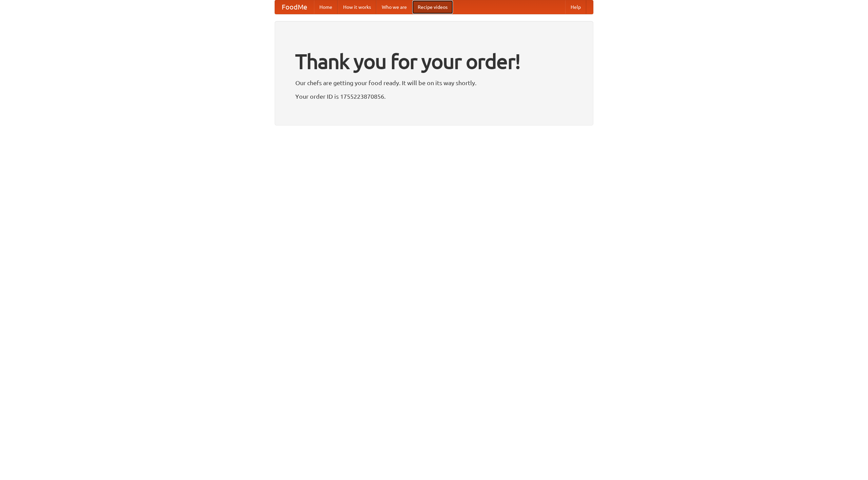  I want to click on a: FoodMe, so click(294, 7).